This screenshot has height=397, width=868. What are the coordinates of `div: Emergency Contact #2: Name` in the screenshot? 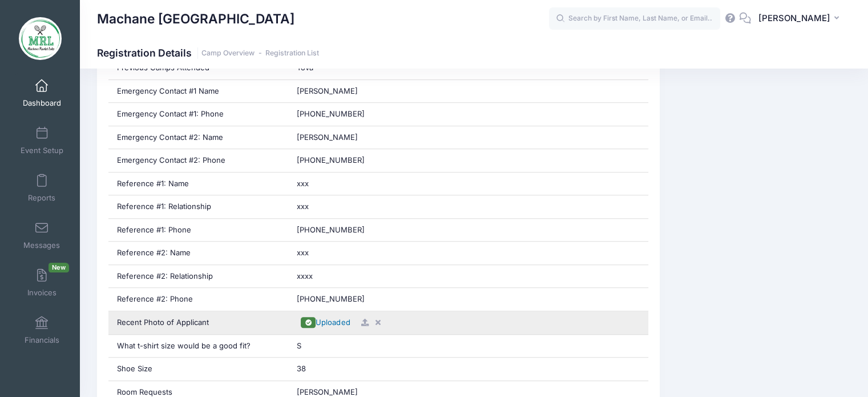 It's located at (198, 138).